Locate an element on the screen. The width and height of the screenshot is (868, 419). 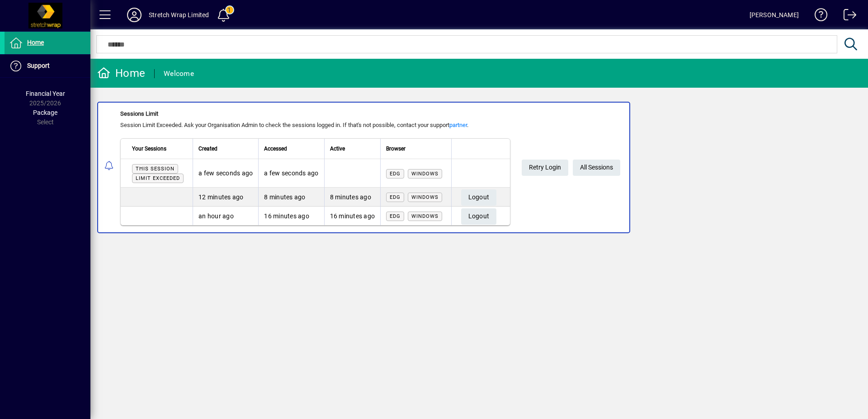
a: All Sessions is located at coordinates (597, 168).